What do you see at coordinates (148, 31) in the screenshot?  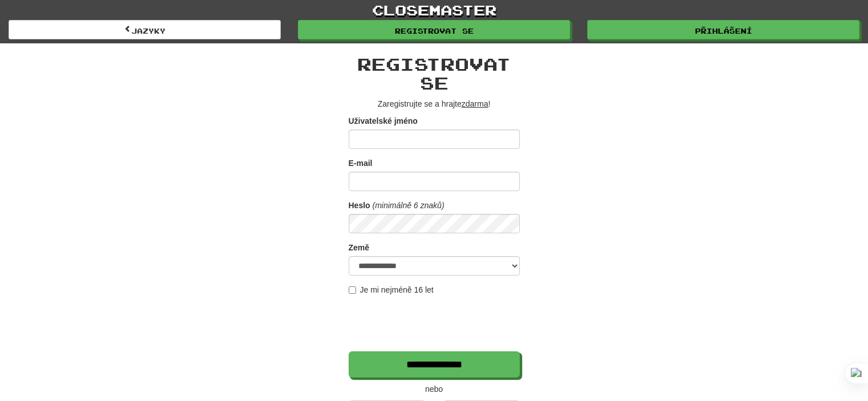 I see `font: Jazyky` at bounding box center [148, 31].